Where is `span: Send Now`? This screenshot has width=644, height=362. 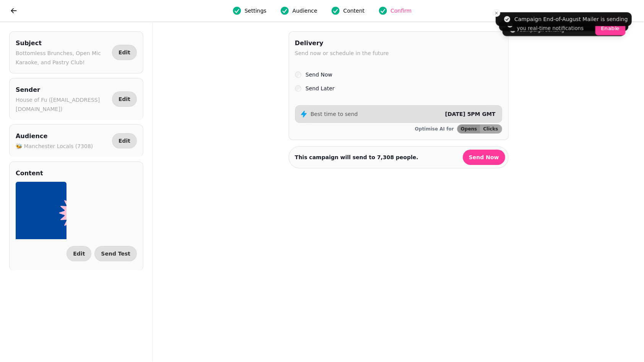 span: Send Now is located at coordinates (484, 157).